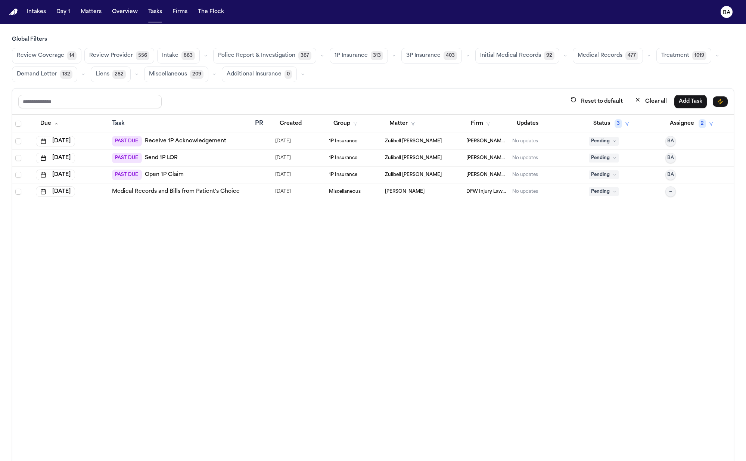  What do you see at coordinates (180, 12) in the screenshot?
I see `button: Firms` at bounding box center [180, 12].